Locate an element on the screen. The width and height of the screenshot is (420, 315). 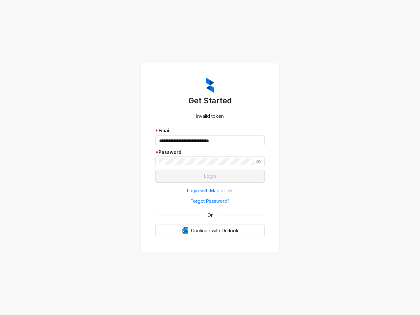
div: Password is located at coordinates (210, 152).